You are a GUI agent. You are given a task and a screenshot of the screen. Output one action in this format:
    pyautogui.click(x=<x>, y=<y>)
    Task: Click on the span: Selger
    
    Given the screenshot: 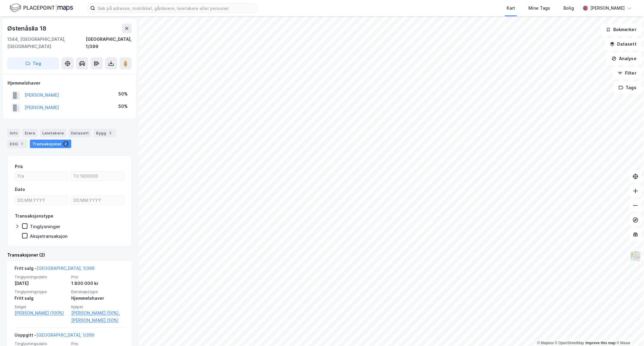 What is the action you would take?
    pyautogui.click(x=41, y=307)
    